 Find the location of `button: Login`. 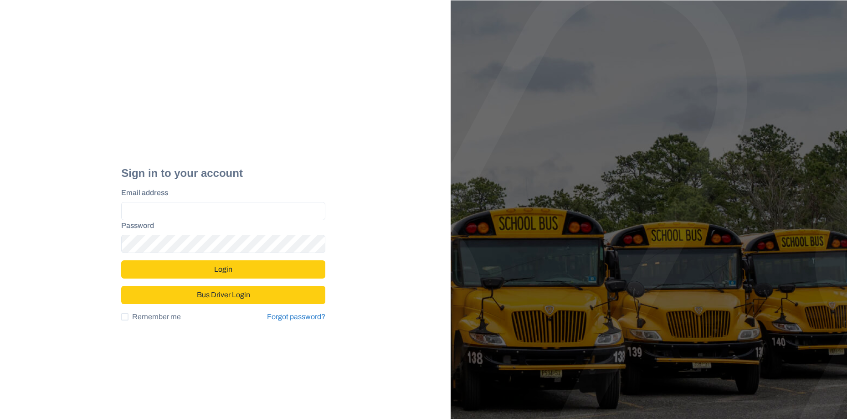

button: Login is located at coordinates (223, 269).